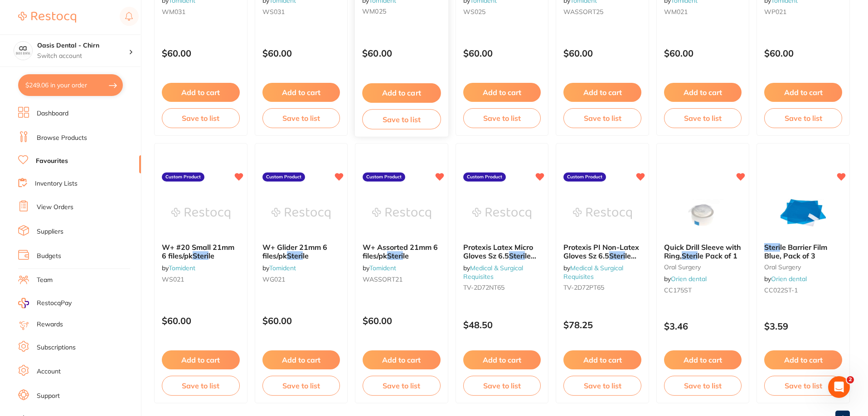  I want to click on span: WP021, so click(775, 12).